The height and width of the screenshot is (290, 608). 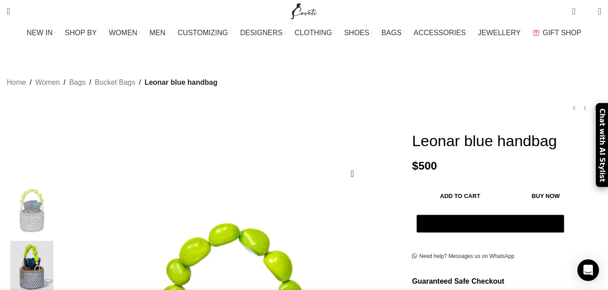 What do you see at coordinates (32, 212) in the screenshot?
I see `div: 1 / 10` at bounding box center [32, 212].